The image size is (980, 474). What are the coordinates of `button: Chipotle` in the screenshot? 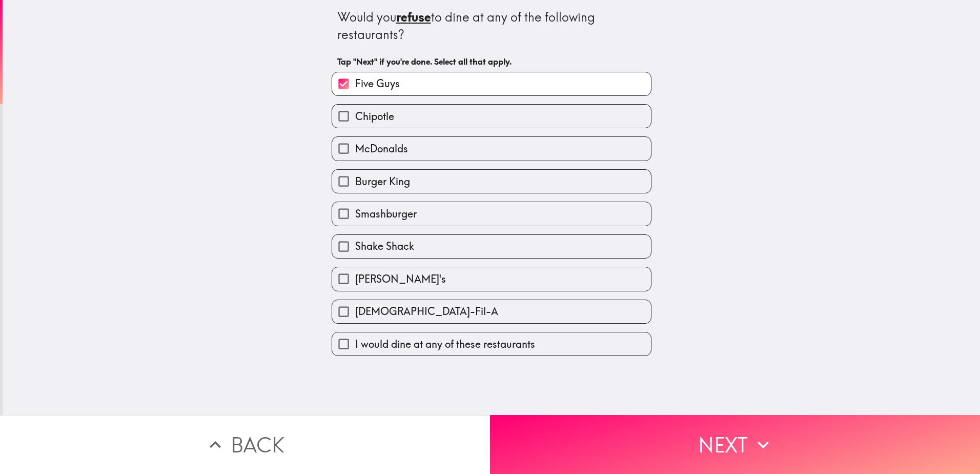 It's located at (492, 116).